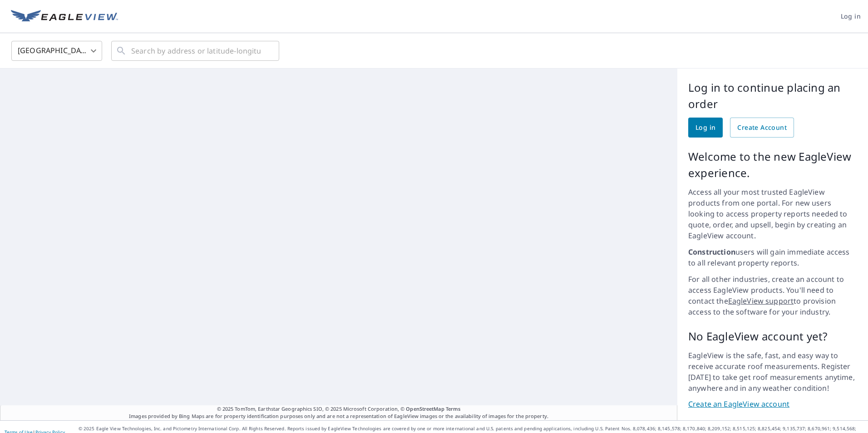 This screenshot has width=868, height=433. I want to click on p: Log in to continue placing an order, so click(773, 96).